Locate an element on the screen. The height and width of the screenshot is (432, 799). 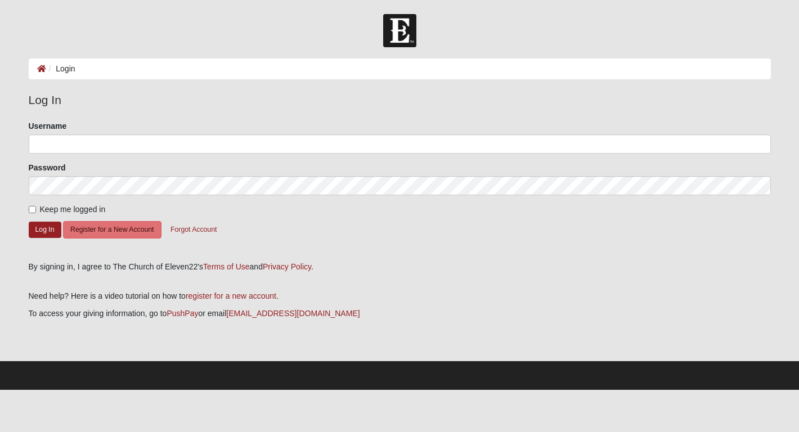
p: Need help? Here is a video tutorial on how to . is located at coordinates (400, 296).